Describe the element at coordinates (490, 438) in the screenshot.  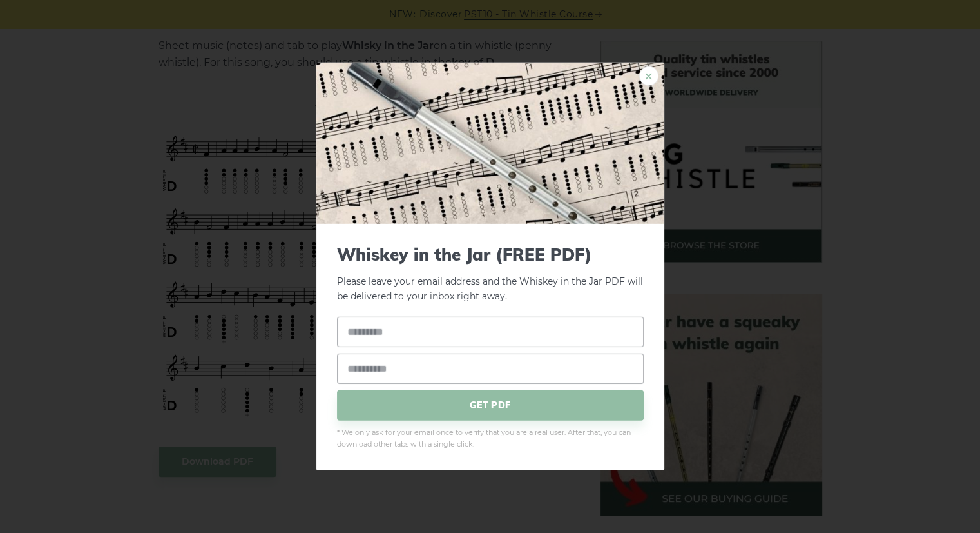
I see `span: * We only ask for your email once to verify that you are a real user. After that, you can downloa...` at that location.